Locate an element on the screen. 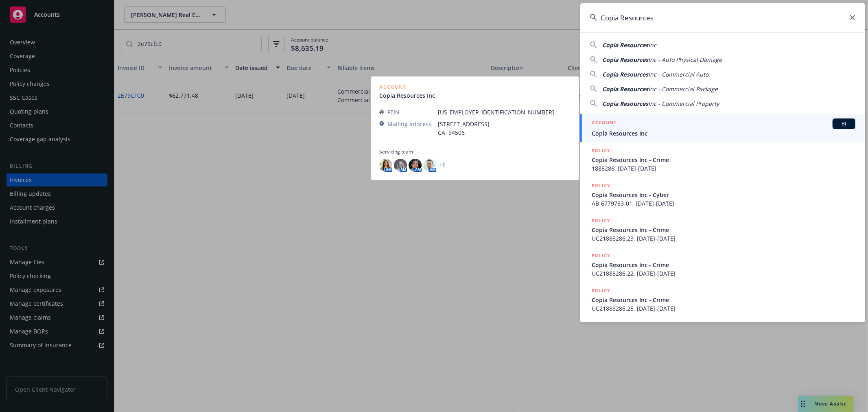 The width and height of the screenshot is (868, 412). span: Copia Resources Inc is located at coordinates (723, 133).